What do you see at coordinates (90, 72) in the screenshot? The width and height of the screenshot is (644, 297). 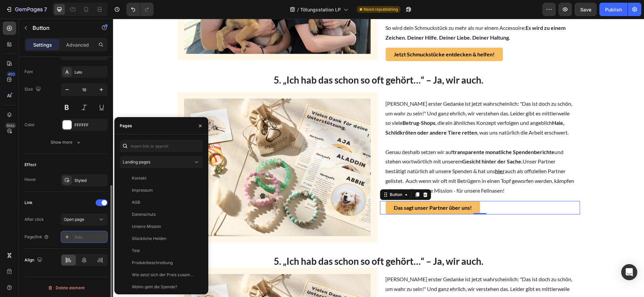 I see `div: Lato` at bounding box center [90, 72].